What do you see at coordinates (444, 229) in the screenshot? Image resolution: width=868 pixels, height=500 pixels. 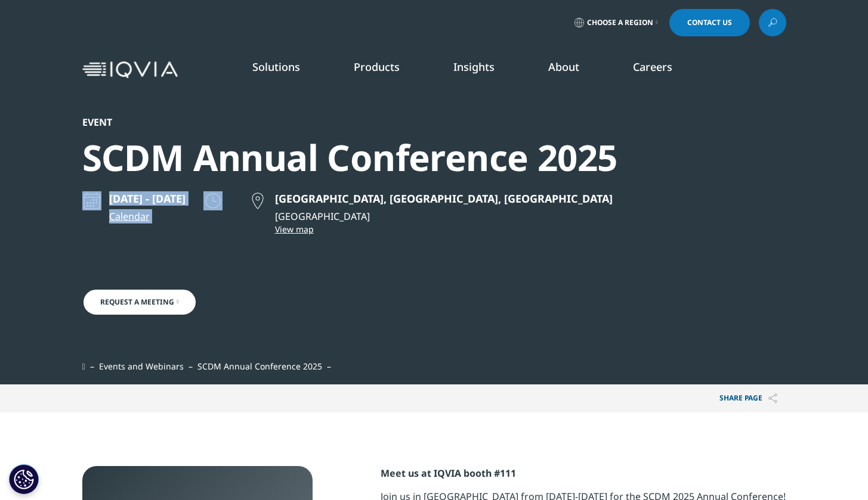 I see `a: View map` at bounding box center [444, 229].